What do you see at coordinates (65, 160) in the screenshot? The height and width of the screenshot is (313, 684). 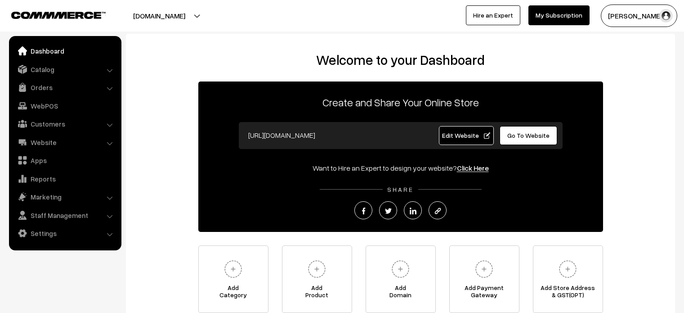 I see `a: Apps` at bounding box center [65, 160].